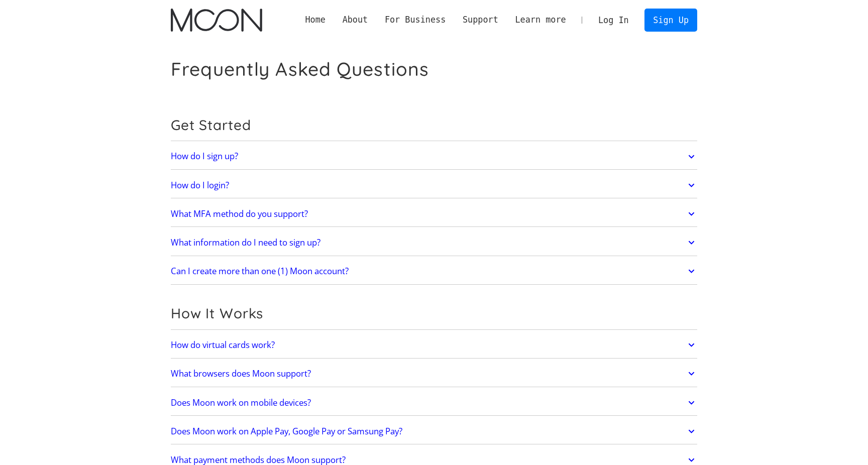 This screenshot has width=868, height=465. What do you see at coordinates (315, 20) in the screenshot?
I see `a: Home` at bounding box center [315, 20].